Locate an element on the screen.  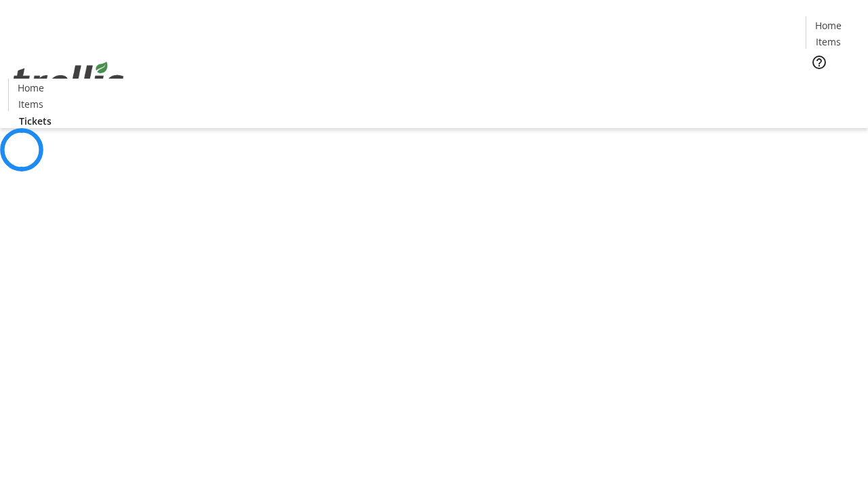
button: Help is located at coordinates (819, 62).